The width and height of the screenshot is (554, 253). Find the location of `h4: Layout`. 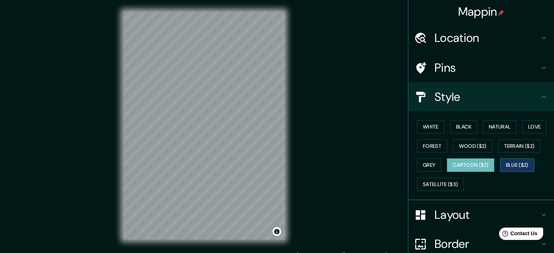

h4: Layout is located at coordinates (487, 215).